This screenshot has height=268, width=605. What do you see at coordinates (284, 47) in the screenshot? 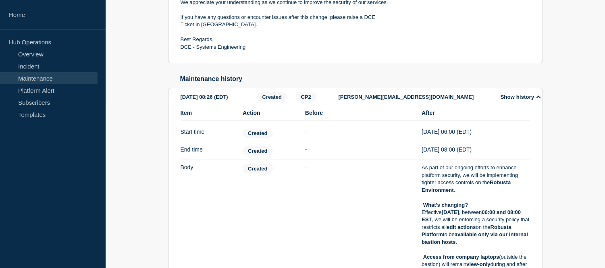
I see `p: DCE - Systems Engineering` at bounding box center [284, 47].